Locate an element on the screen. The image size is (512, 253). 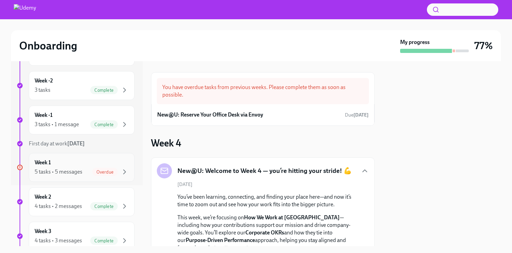
div: 3 tasks is located at coordinates (43, 90).